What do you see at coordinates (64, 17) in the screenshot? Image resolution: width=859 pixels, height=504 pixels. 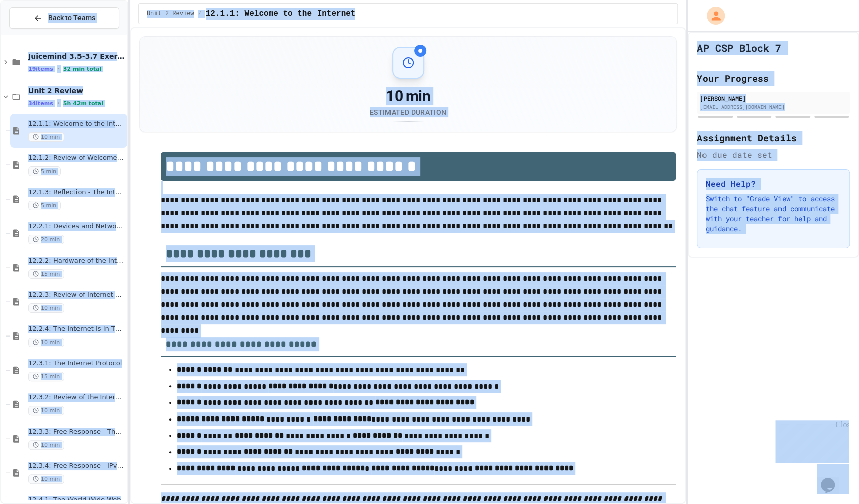 I see `button: Back to Teams` at bounding box center [64, 17].